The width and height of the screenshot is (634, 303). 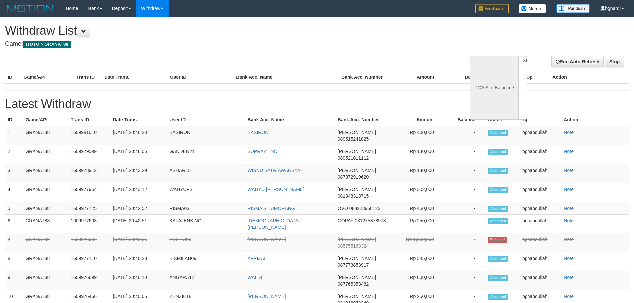 What do you see at coordinates (206, 281) in the screenshot?
I see `td: ANGARA12` at bounding box center [206, 281].